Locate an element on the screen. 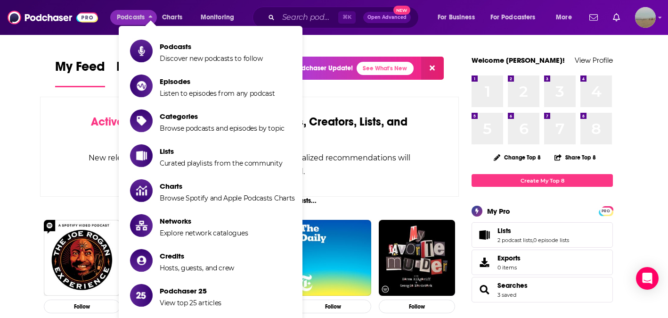 The width and height of the screenshot is (668, 318). a: 3 saved is located at coordinates (507, 294).